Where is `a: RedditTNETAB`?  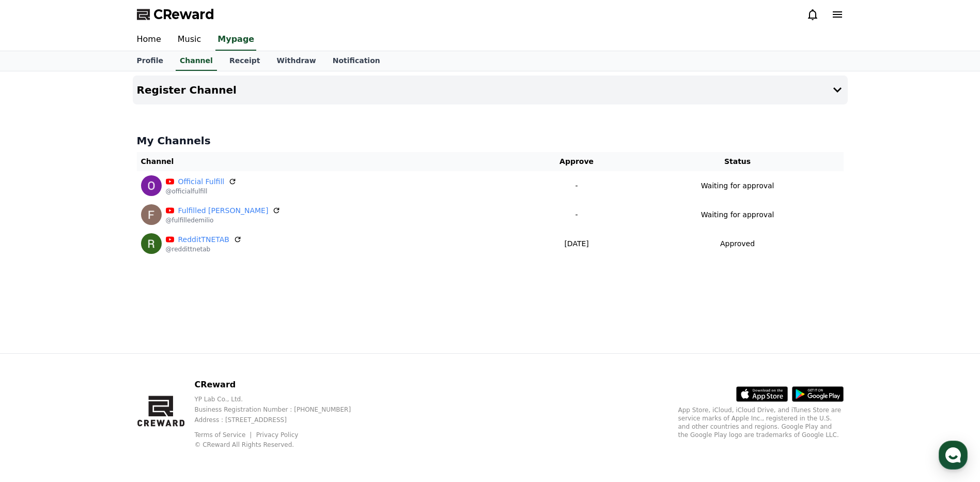
a: RedditTNETAB is located at coordinates (204, 239).